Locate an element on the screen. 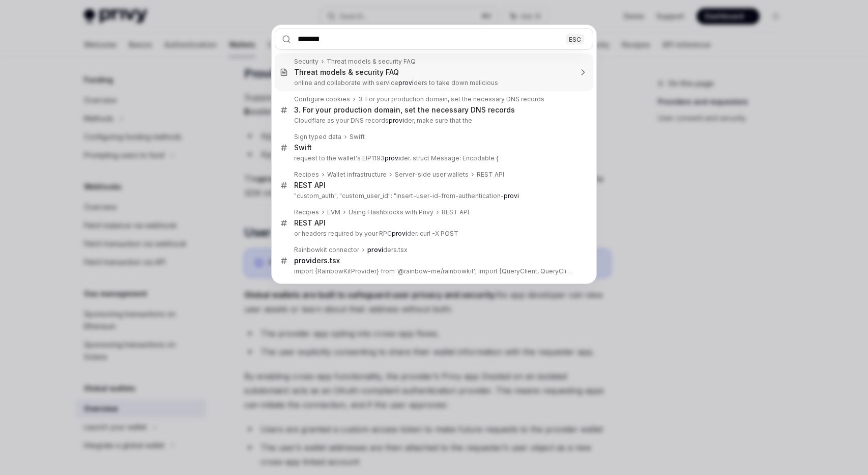  p: import {RainbowKitProvider} from '@rainbow-me/rainbowkit'; import {QueryClient, QueryClient is located at coordinates (433, 271).